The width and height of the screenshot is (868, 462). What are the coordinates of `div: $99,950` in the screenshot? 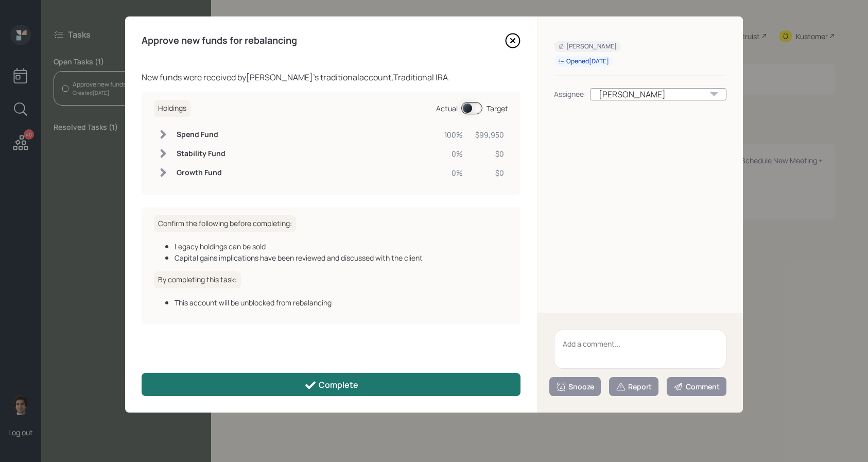 It's located at (490, 134).